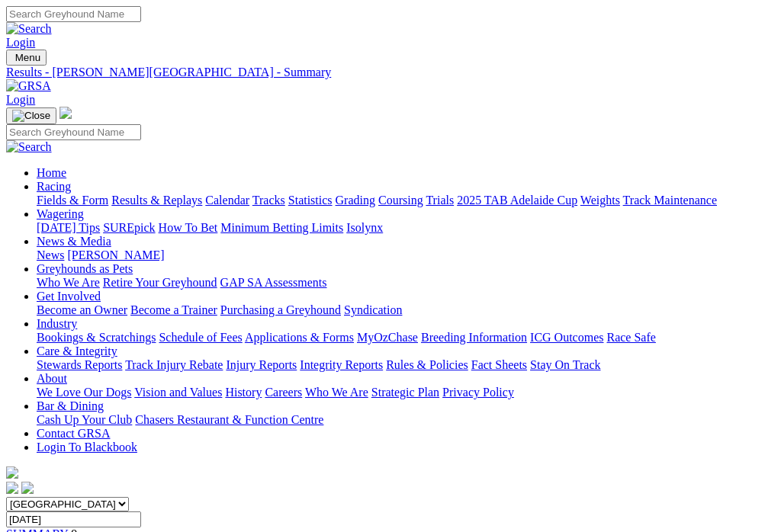 Image resolution: width=781 pixels, height=532 pixels. I want to click on a: Rules & Policies, so click(428, 364).